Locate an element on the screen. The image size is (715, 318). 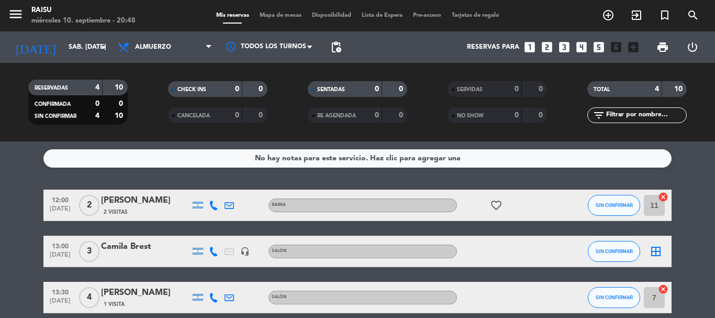
span: TOTAL is located at coordinates (601, 89).